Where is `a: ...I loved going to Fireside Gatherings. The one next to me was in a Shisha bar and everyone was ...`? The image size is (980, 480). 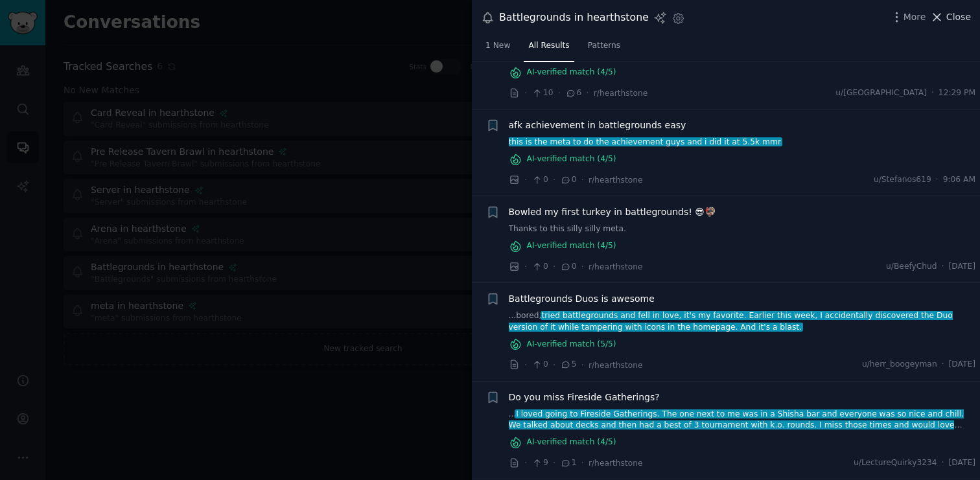 a: ...I loved going to Fireside Gatherings. The one next to me was in a Shisha bar and everyone was ... is located at coordinates (743, 420).